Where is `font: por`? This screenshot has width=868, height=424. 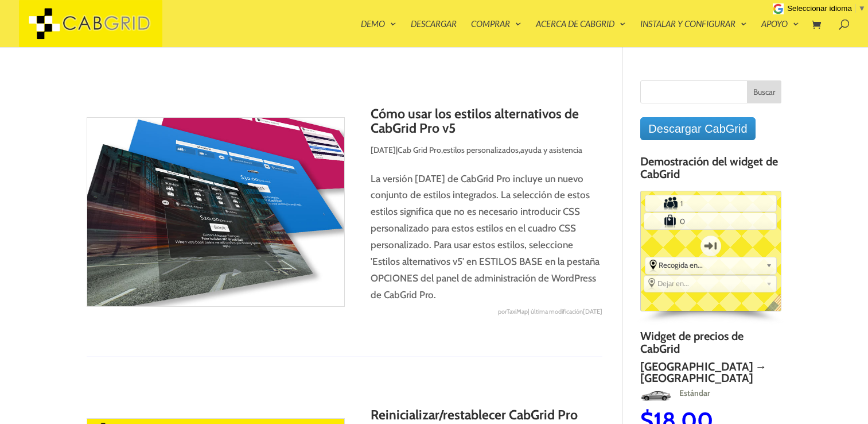
font: por is located at coordinates (502, 311).